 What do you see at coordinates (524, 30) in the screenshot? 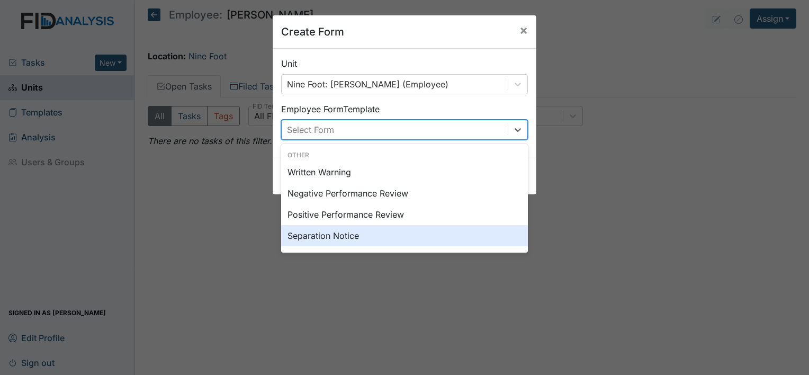
I see `button: Close` at bounding box center [524, 30].